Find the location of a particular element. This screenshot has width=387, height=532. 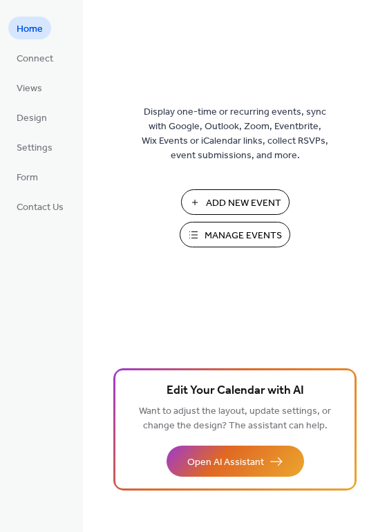

span: Form is located at coordinates (27, 178).